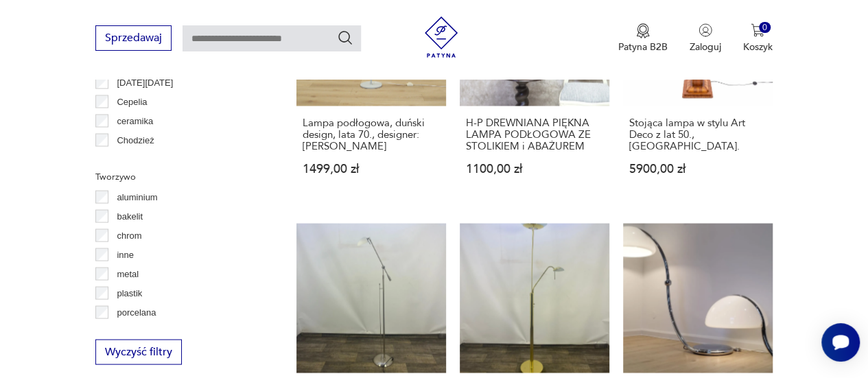 The width and height of the screenshot is (868, 378). I want to click on p: Tworzywo, so click(179, 177).